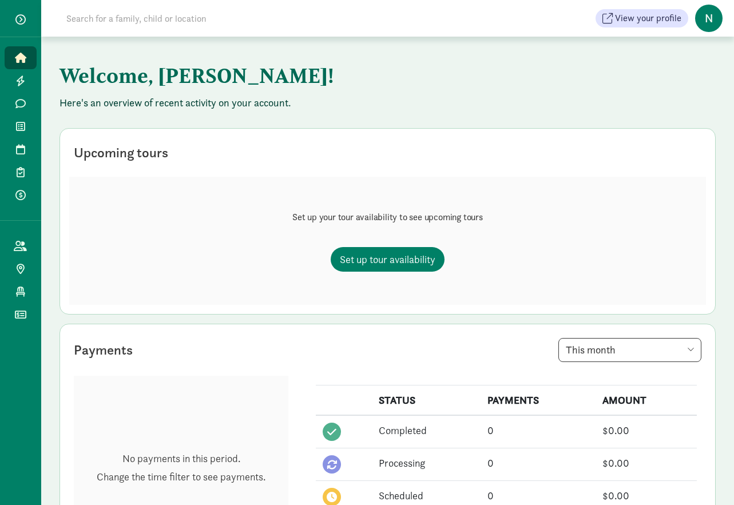 This screenshot has width=734, height=505. I want to click on span: View your profile, so click(648, 18).